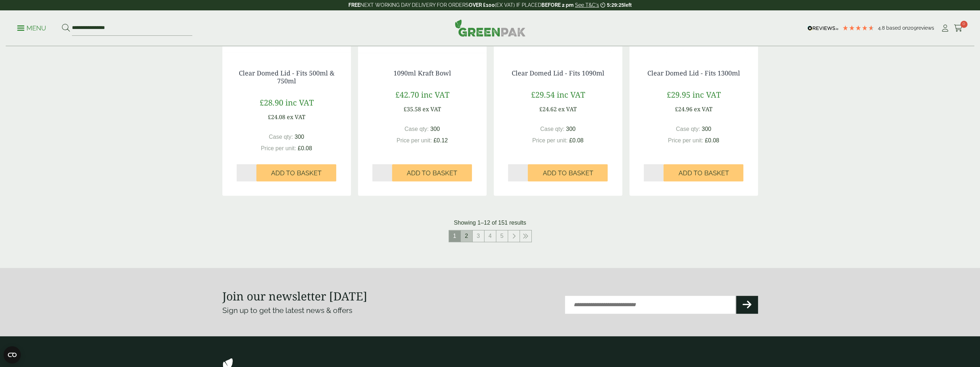 This screenshot has width=980, height=367. What do you see at coordinates (965, 25) in the screenshot?
I see `span: 0` at bounding box center [965, 25].